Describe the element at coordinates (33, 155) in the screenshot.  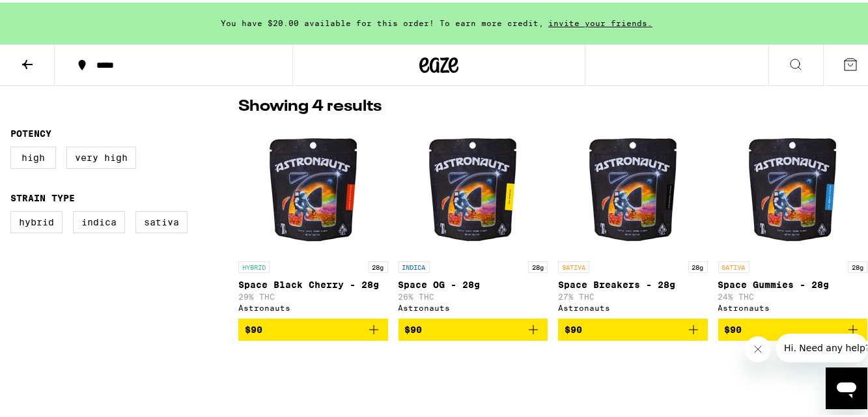
I see `label: High` at that location.